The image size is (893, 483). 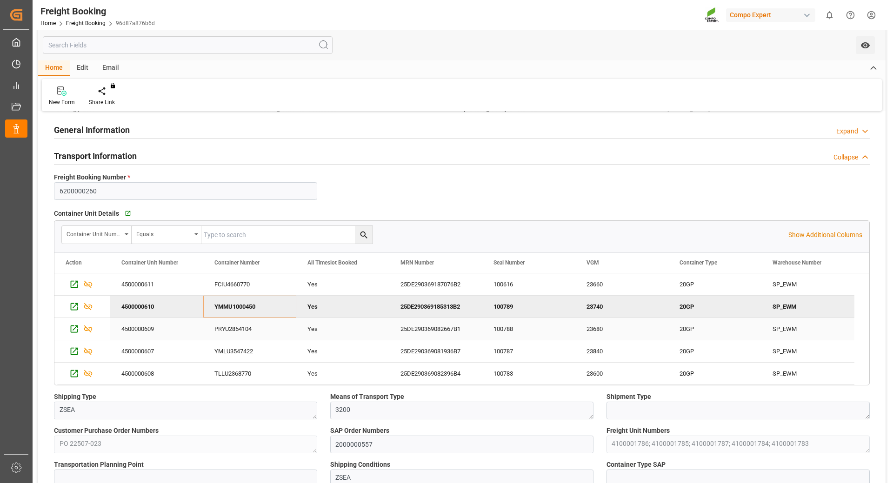 I want to click on div: YMMU1000450, so click(x=250, y=306).